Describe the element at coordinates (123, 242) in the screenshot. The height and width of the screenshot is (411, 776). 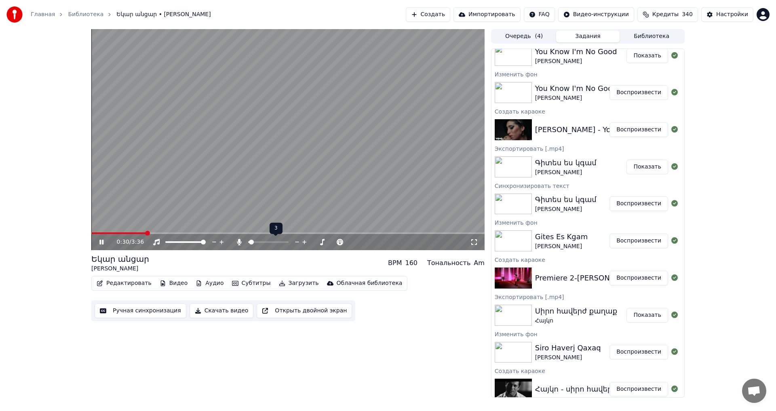
I see `span: 0:30` at that location.